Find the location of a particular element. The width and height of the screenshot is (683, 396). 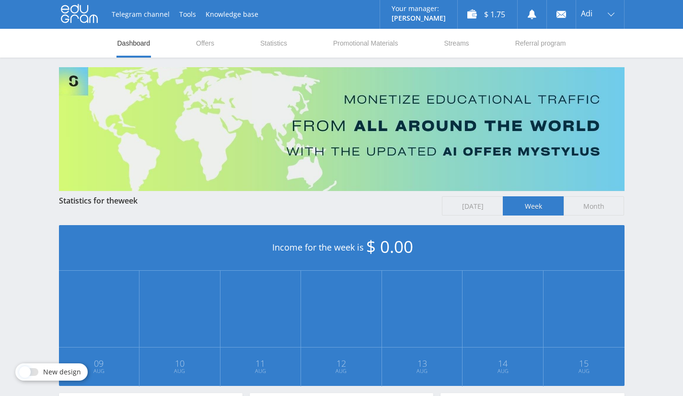

a: Dashboard is located at coordinates (134, 43).